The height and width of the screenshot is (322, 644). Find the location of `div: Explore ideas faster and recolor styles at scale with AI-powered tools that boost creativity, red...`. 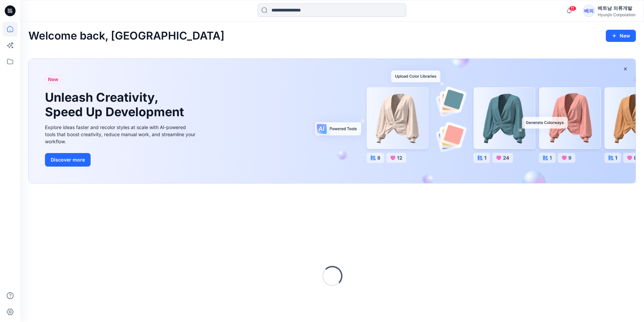

div: Explore ideas faster and recolor styles at scale with AI-powered tools that boost creativity, red... is located at coordinates (121, 134).